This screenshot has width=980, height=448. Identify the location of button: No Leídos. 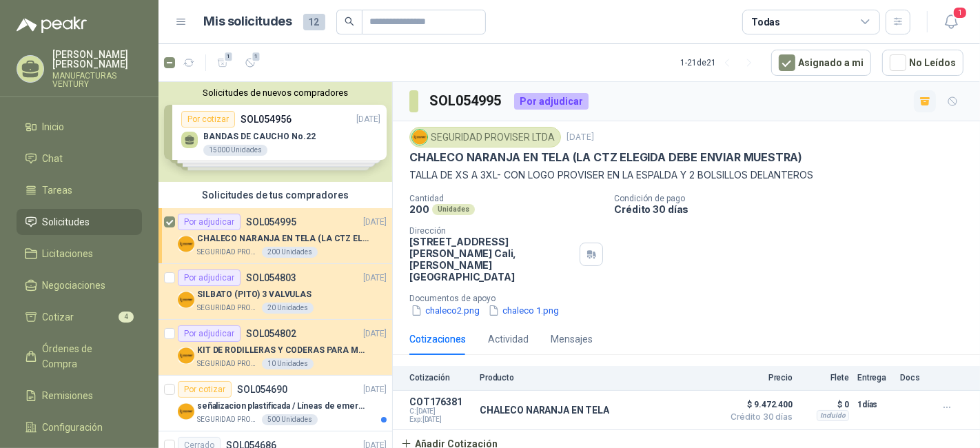
(923, 62).